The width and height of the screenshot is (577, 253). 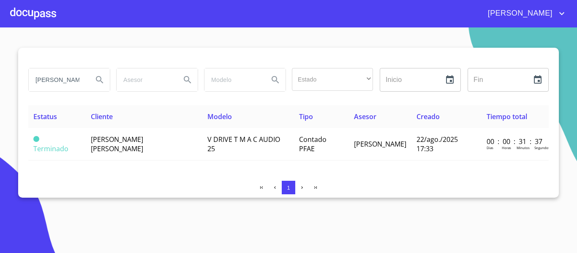 What do you see at coordinates (313, 144) in the screenshot?
I see `span: Contado PFAE` at bounding box center [313, 144].